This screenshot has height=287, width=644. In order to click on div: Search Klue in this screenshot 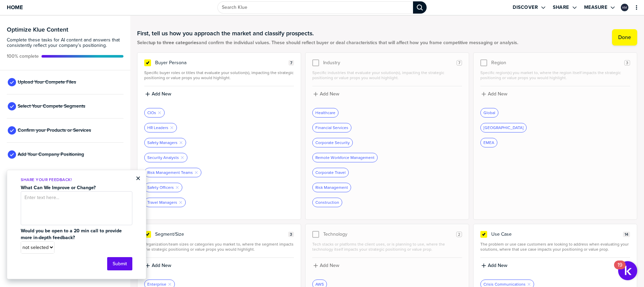, I will do `click(420, 7)`.